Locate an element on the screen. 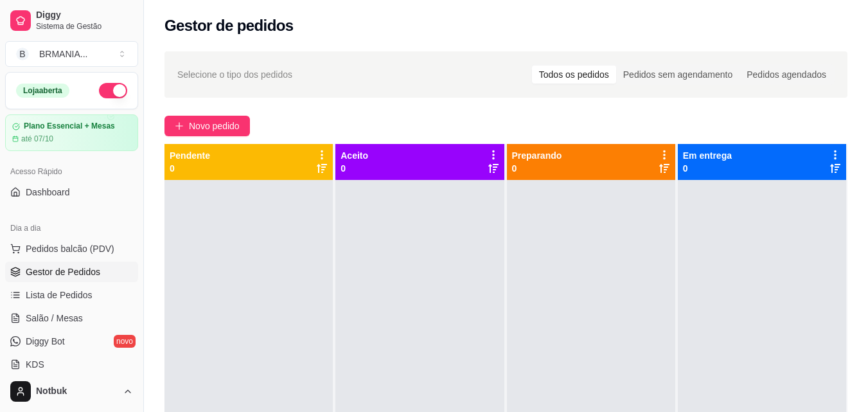 The image size is (868, 412). span: Gestor de Pedidos is located at coordinates (63, 271).